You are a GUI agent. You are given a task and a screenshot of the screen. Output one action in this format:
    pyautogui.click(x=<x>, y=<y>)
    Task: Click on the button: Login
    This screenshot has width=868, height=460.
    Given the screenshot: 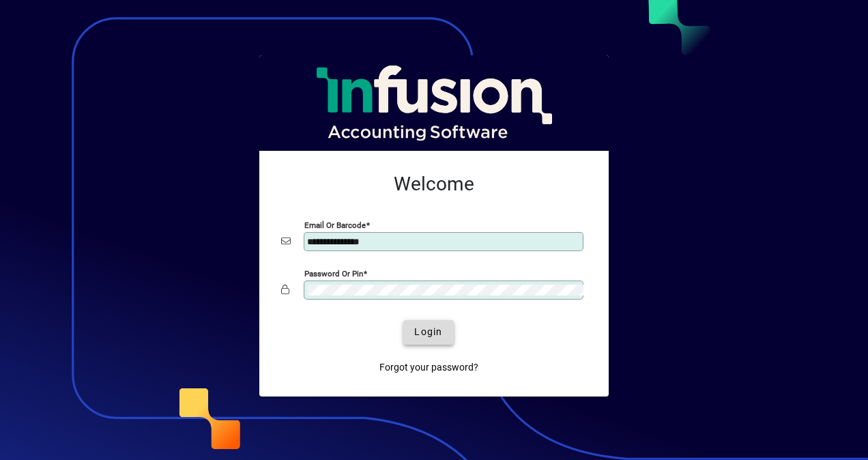 What is the action you would take?
    pyautogui.click(x=428, y=332)
    